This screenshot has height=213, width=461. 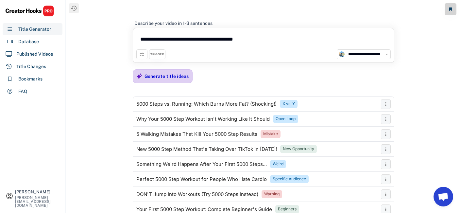 I want to click on div: Database, so click(x=28, y=41).